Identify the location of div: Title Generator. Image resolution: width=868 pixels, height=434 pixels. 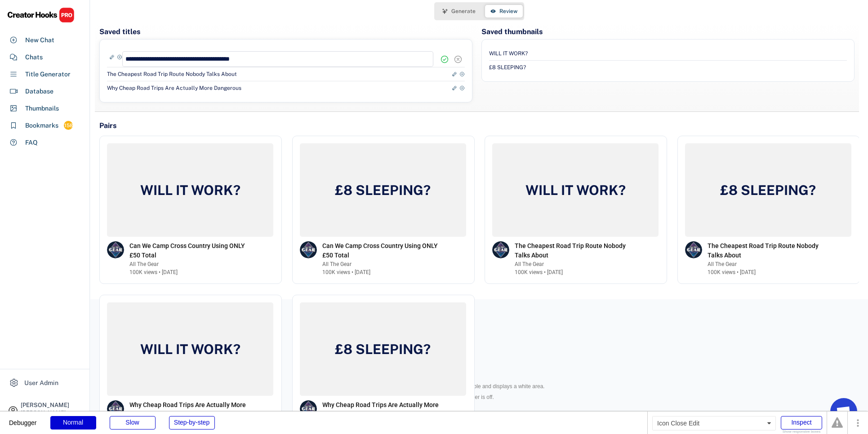
(47, 74).